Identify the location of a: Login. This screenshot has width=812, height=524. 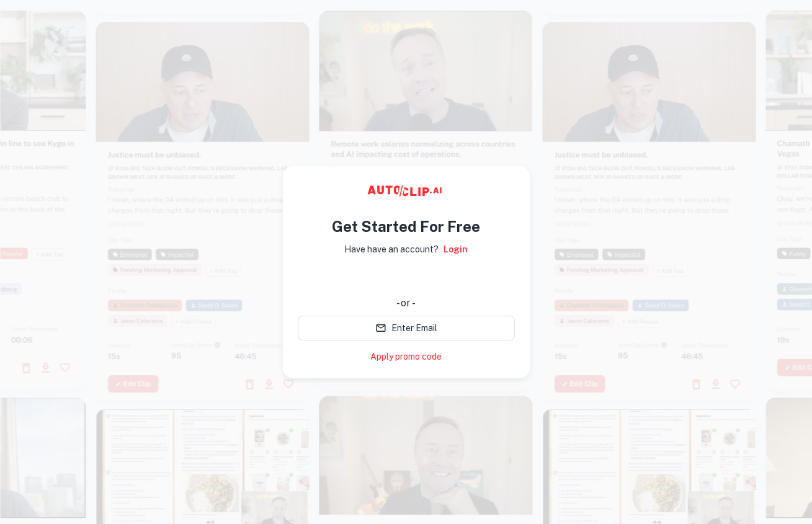
(455, 249).